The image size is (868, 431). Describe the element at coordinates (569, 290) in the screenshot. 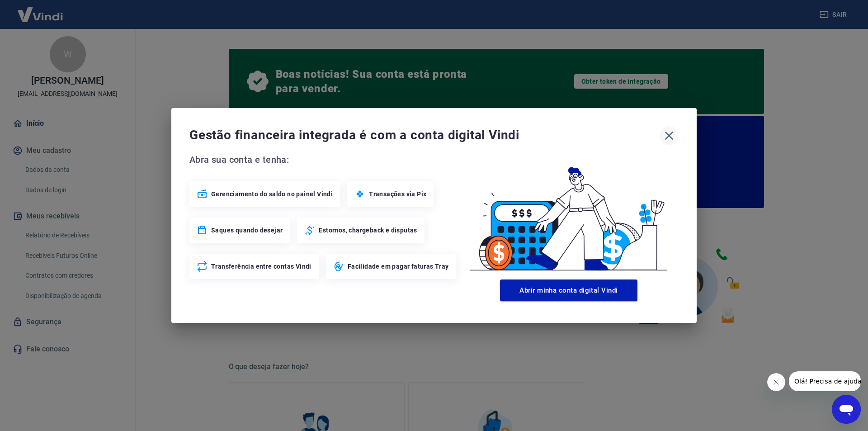

I see `button: Abrir minha conta digital Vindi` at that location.